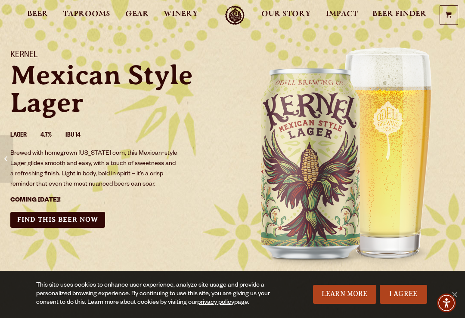 This screenshot has width=465, height=318. Describe the element at coordinates (137, 14) in the screenshot. I see `span: Gear` at that location.